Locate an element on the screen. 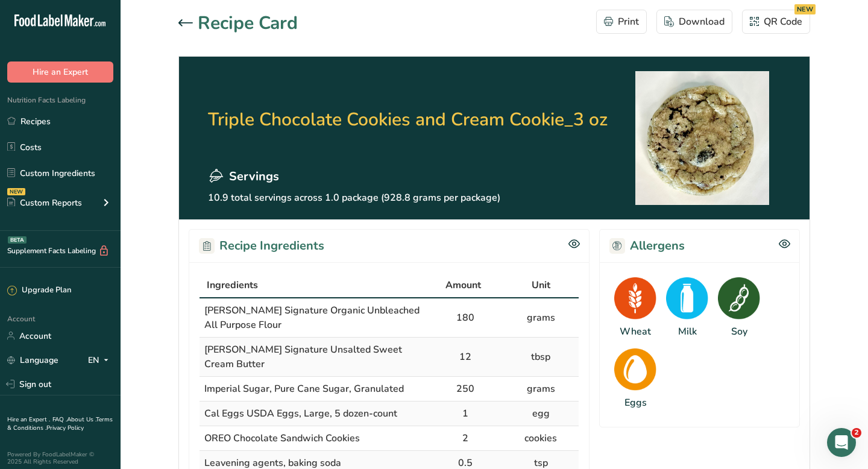  td: 12 is located at coordinates (465, 357).